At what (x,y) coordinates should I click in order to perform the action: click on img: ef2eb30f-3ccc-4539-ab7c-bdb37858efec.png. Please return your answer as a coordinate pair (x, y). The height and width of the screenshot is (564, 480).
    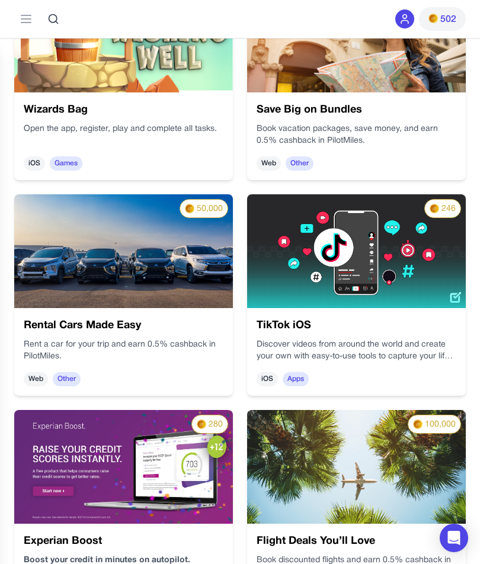
    Looking at the image, I should click on (356, 251).